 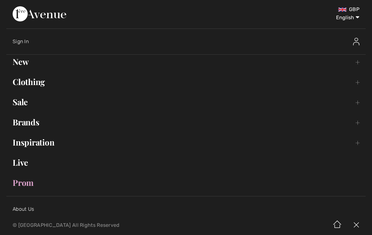 I want to click on a: Prom, so click(x=186, y=183).